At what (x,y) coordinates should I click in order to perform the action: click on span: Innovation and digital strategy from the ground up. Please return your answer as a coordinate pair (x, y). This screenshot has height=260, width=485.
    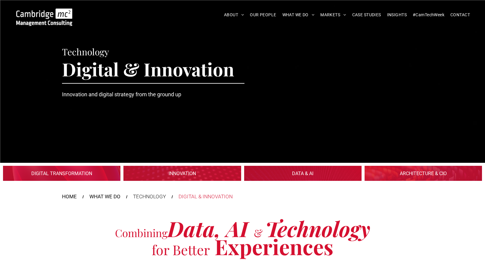
    Looking at the image, I should click on (122, 94).